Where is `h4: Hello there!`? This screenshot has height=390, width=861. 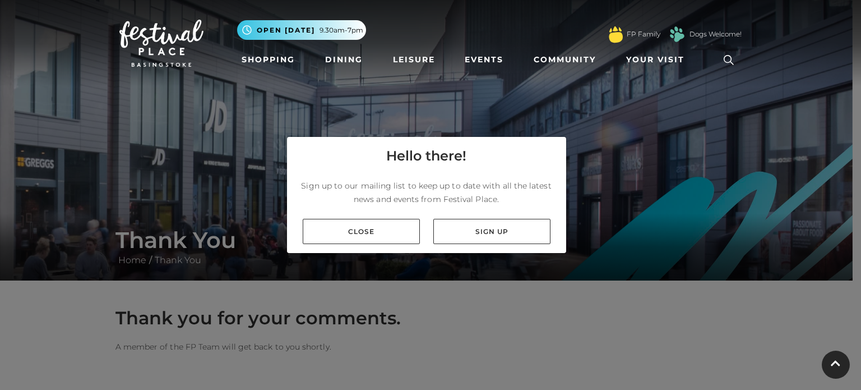 h4: Hello there! is located at coordinates (426, 156).